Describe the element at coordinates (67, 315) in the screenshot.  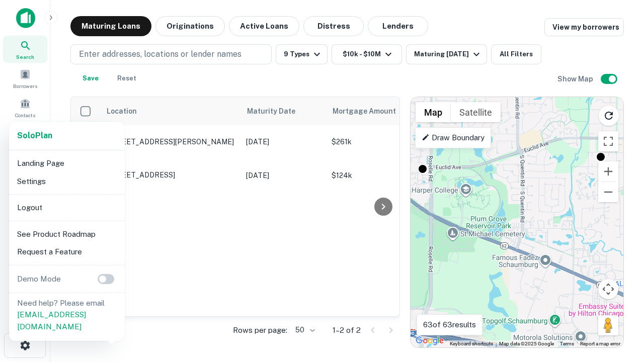
I see `p: Need help? Please email` at that location.